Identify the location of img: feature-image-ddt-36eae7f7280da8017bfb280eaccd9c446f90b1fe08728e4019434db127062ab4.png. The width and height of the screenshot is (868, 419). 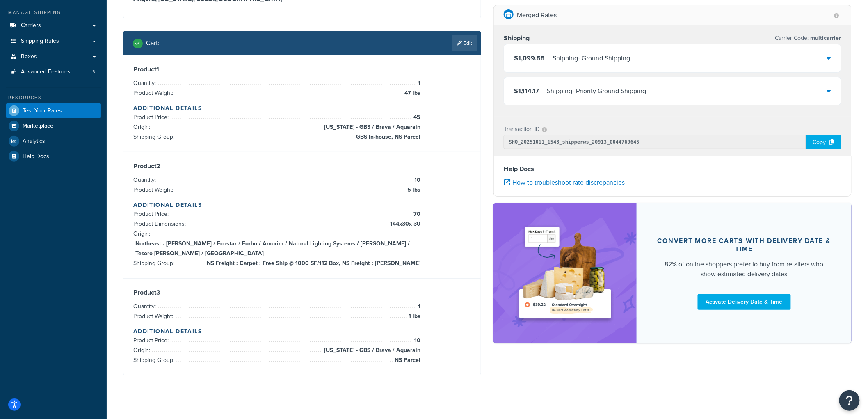
(565, 273).